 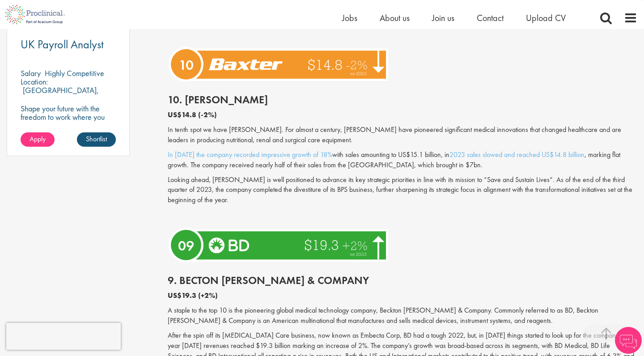 What do you see at coordinates (517, 154) in the screenshot?
I see `a: 2023 sales slowed and reached US$14.8 billion` at bounding box center [517, 154].